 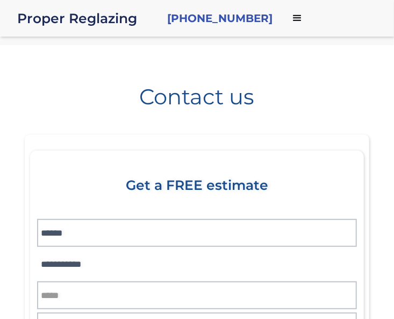 I want to click on div: Get a FREE estimate, so click(x=197, y=200).